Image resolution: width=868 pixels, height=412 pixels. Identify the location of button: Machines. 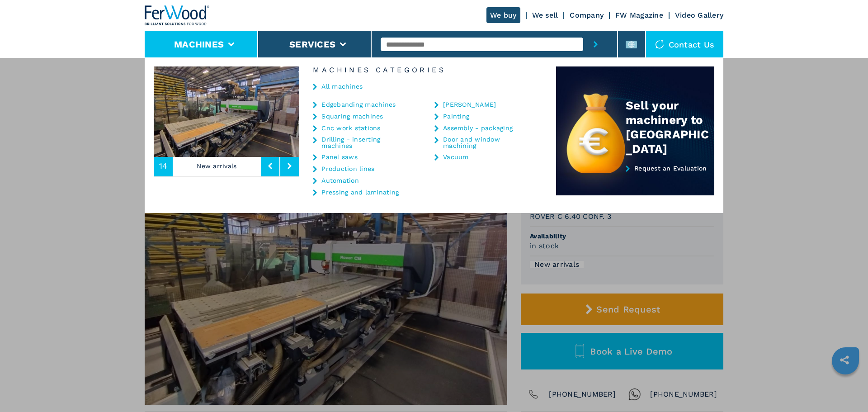
(199, 45).